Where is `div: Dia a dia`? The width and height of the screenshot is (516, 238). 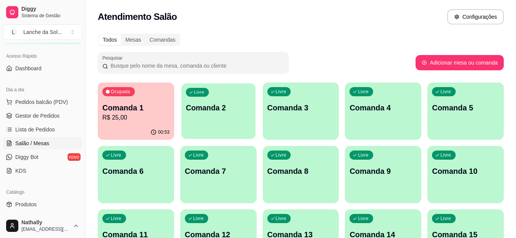 div: Dia a dia is located at coordinates (42, 90).